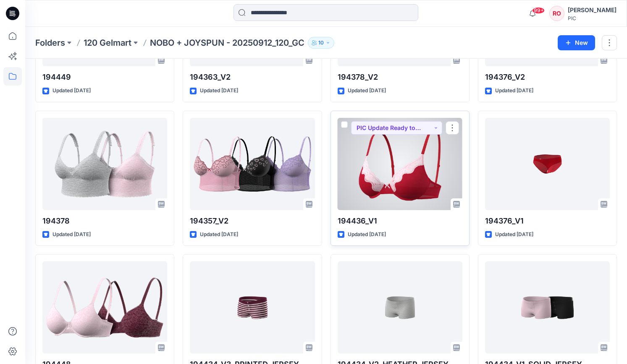 The height and width of the screenshot is (364, 627). Describe the element at coordinates (557, 14) in the screenshot. I see `div: RO` at that location.